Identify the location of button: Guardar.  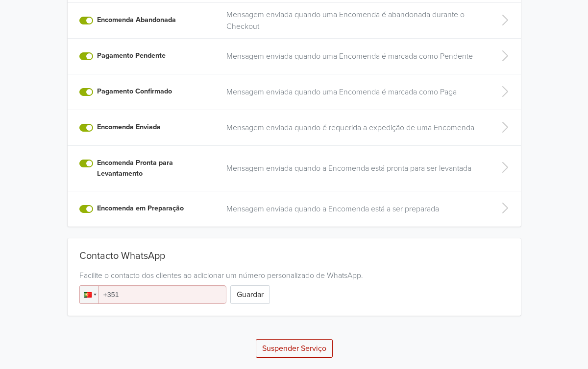
(250, 294).